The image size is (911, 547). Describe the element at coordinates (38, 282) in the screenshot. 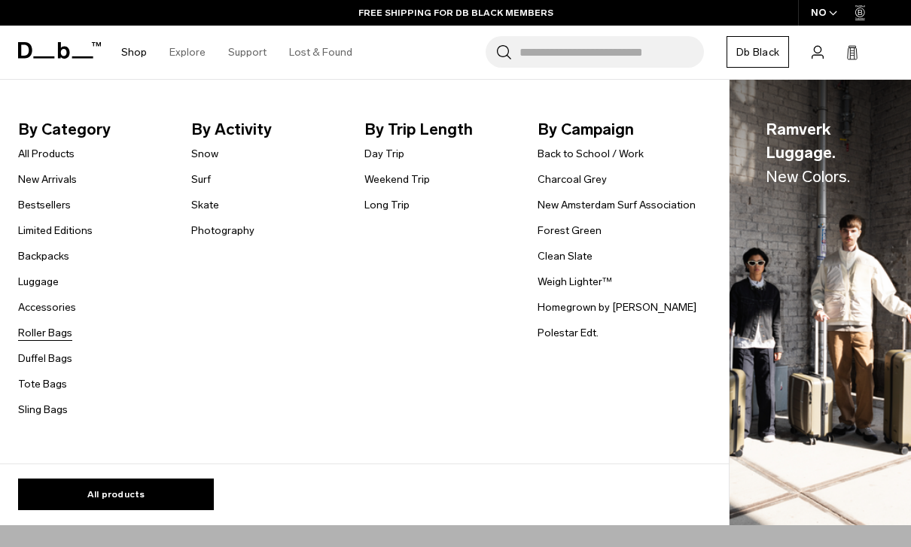

I see `a: Luggage` at that location.